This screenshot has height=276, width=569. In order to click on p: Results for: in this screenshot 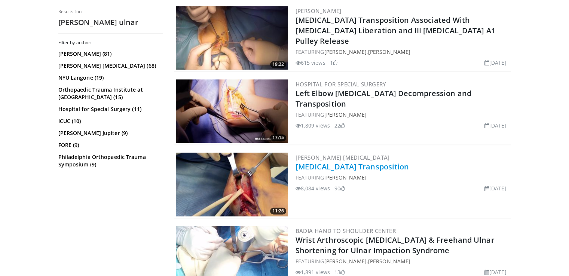, I will do `click(111, 12)`.